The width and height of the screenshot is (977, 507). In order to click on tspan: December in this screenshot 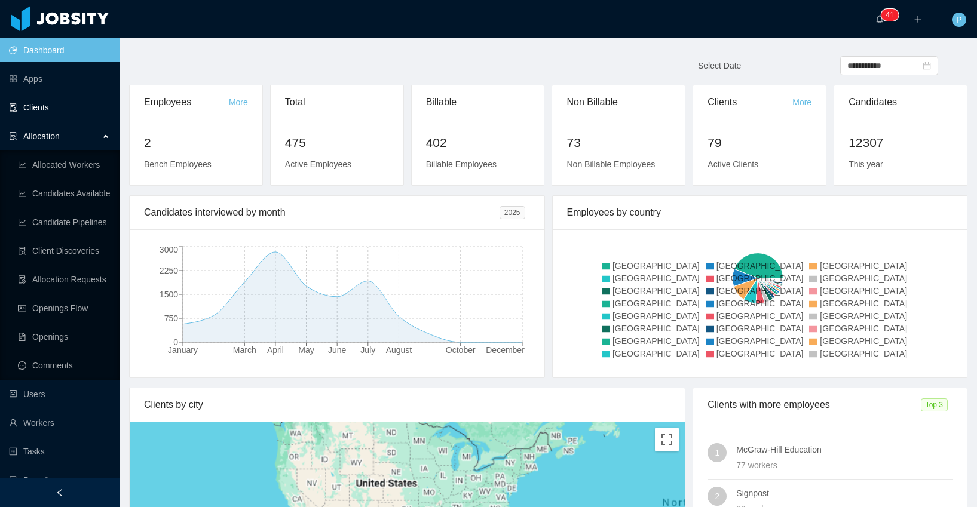, I will do `click(505, 350)`.